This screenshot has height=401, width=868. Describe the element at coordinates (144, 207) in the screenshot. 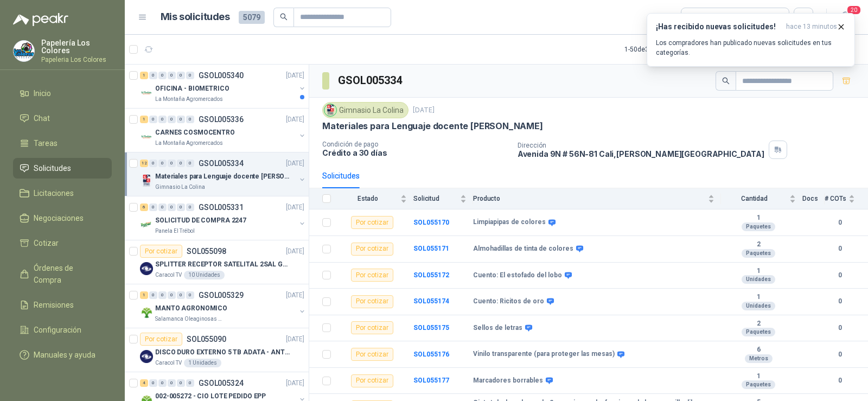

I see `div: 6` at that location.